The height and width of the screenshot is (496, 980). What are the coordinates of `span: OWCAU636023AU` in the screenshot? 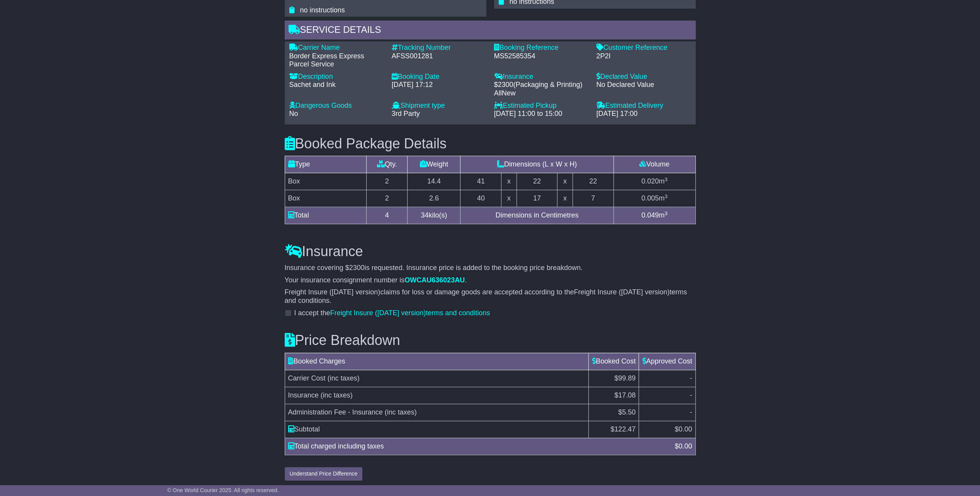 It's located at (434, 280).